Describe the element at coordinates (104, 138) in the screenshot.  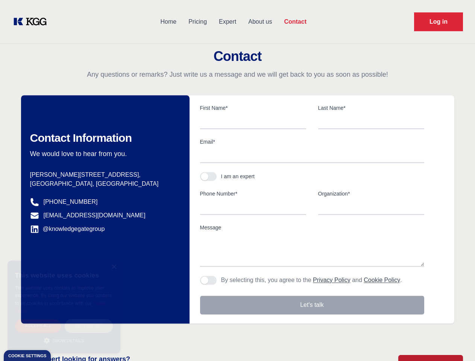
I see `h2: Contact Information` at that location.